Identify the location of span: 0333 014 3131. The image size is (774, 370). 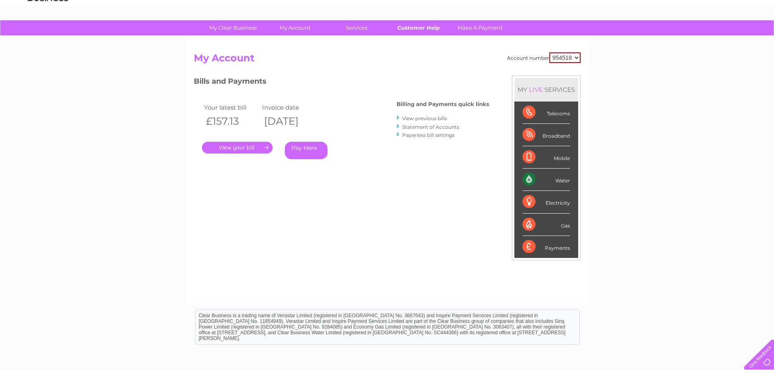
(649, 9).